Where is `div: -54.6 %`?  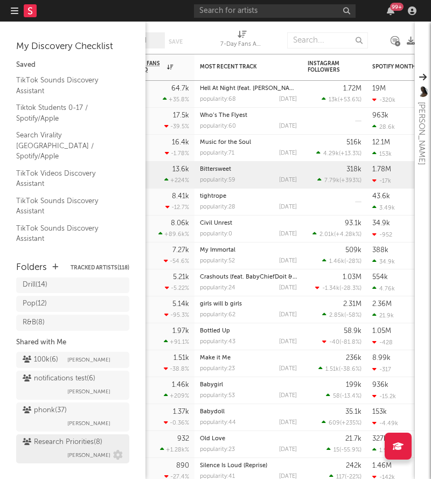
div: -54.6 % is located at coordinates (176, 261).